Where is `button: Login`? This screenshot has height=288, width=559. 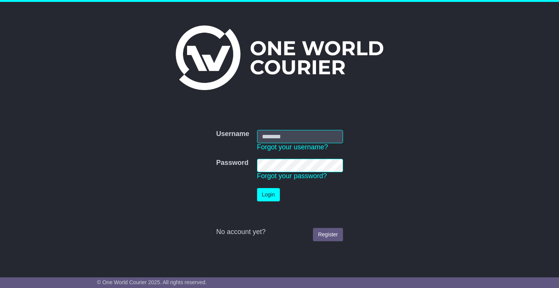 button: Login is located at coordinates (268, 195).